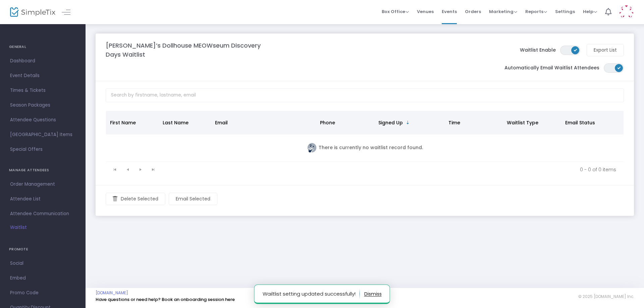 The height and width of the screenshot is (308, 644). I want to click on span: Order Management, so click(43, 184).